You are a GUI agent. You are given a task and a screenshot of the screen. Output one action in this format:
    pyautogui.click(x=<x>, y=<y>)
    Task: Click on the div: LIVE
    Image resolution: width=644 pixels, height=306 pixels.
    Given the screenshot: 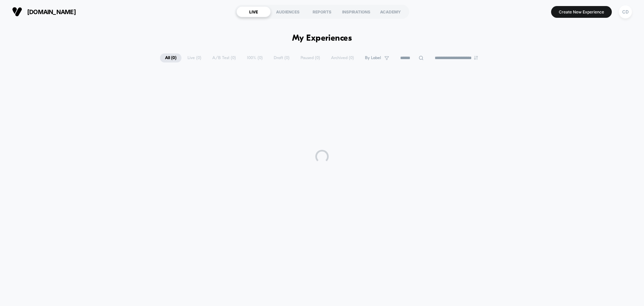 What is the action you would take?
    pyautogui.click(x=254, y=12)
    